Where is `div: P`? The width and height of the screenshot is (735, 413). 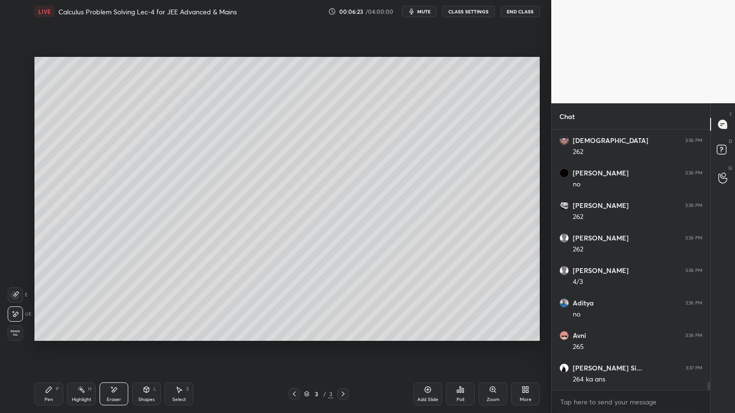
div: P is located at coordinates (57, 389).